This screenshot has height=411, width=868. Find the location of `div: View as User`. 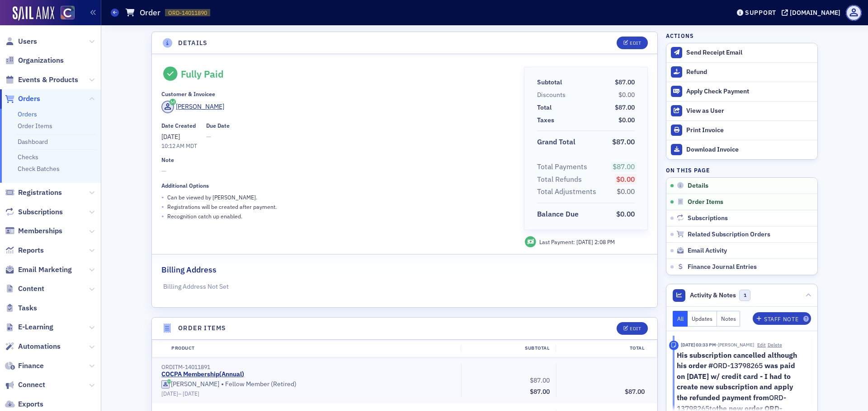

div: View as User is located at coordinates (749, 111).